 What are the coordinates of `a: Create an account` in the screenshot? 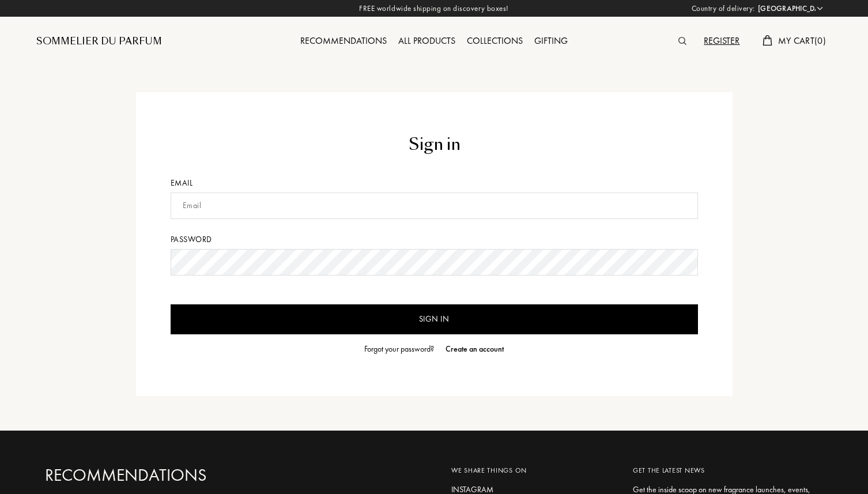 It's located at (472, 349).